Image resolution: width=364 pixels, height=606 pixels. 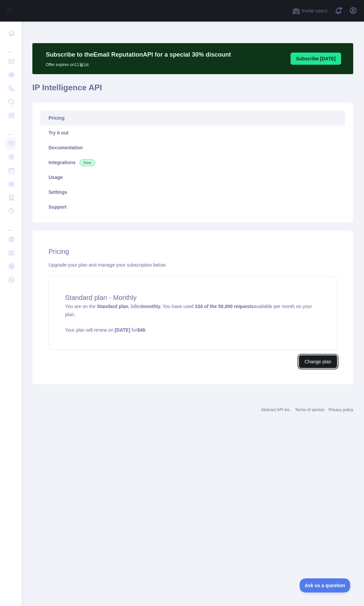 I want to click on span: You are on the , billed You have used available per month on your plan., so click(x=193, y=319).